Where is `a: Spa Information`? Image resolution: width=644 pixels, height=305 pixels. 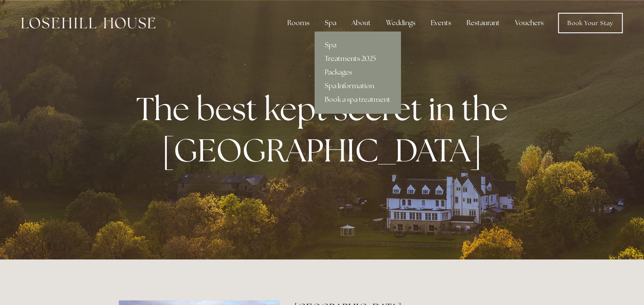 a: Spa Information is located at coordinates (357, 86).